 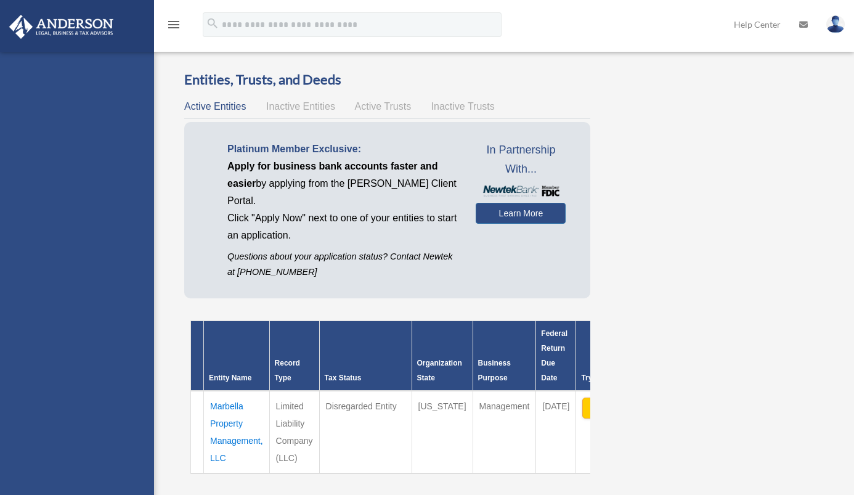 What do you see at coordinates (237, 356) in the screenshot?
I see `th: Entity Name` at bounding box center [237, 356].